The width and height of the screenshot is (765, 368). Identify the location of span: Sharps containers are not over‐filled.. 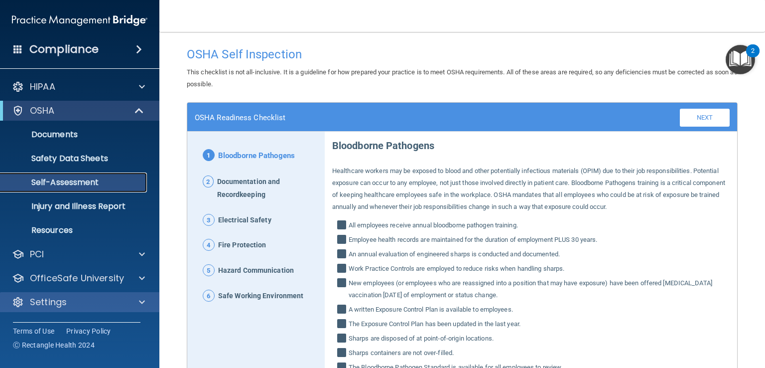
(401, 353).